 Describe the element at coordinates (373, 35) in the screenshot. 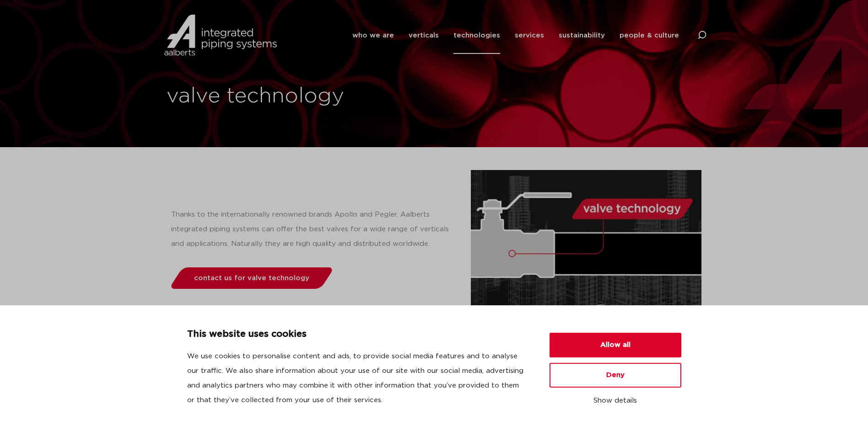

I see `a: who we are` at that location.